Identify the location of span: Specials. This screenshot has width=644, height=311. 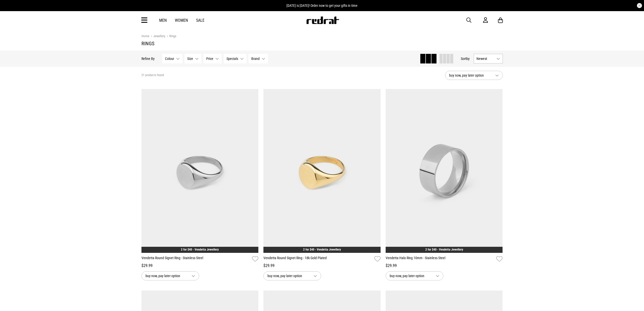
(233, 58).